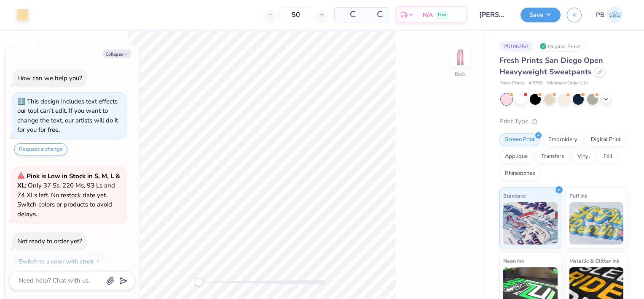 This screenshot has width=644, height=299. What do you see at coordinates (512, 83) in the screenshot?
I see `span: Fresh Prints` at bounding box center [512, 83].